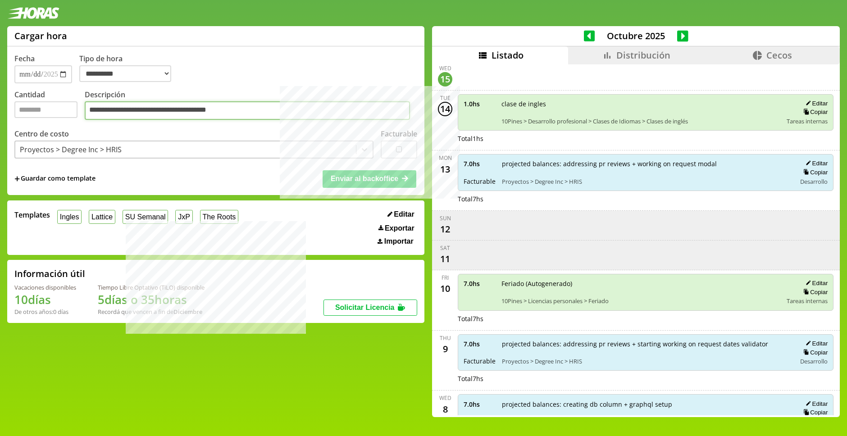  Describe the element at coordinates (55, 179) in the screenshot. I see `span: +Guardar como template` at that location.